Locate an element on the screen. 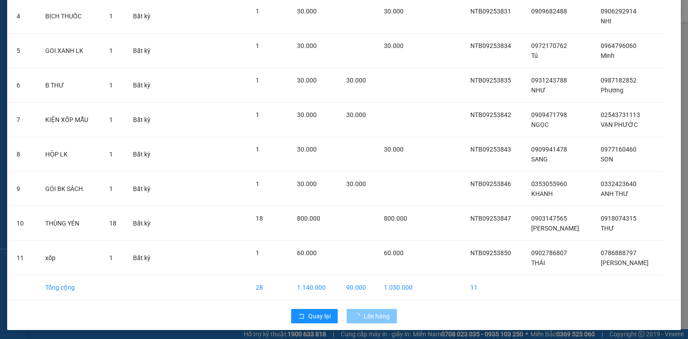  span: 0977160460 is located at coordinates (618, 149).